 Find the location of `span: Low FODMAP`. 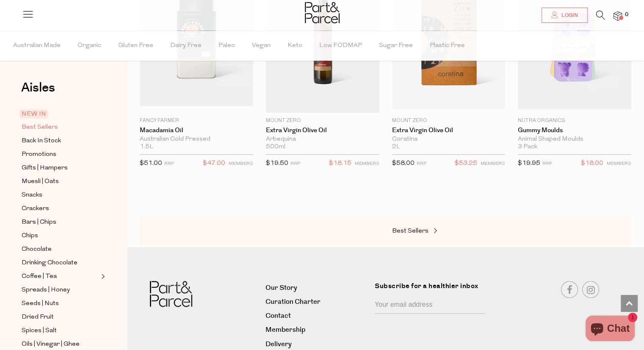

span: Low FODMAP is located at coordinates (340, 46).